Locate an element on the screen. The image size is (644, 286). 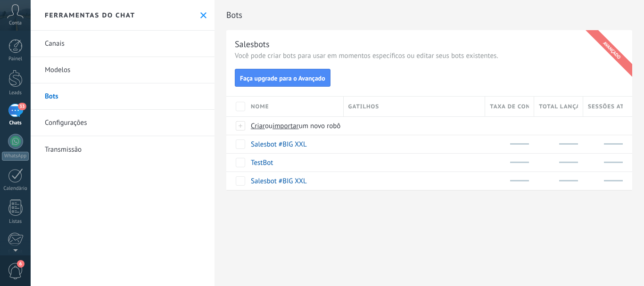
span: um novo robô is located at coordinates (320, 126).